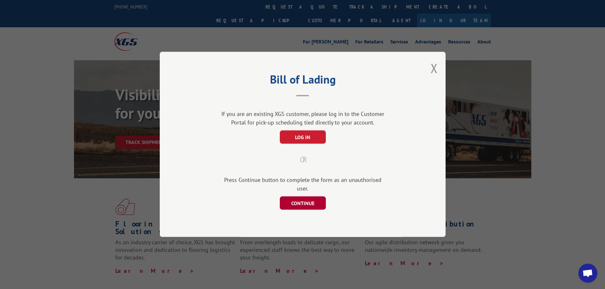  Describe the element at coordinates (302, 138) in the screenshot. I see `a: LOG IN` at that location.